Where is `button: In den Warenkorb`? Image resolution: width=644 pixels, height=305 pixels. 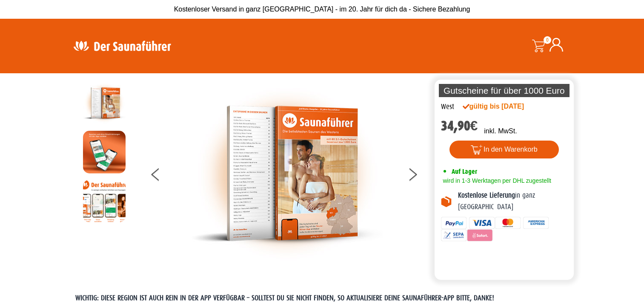 button: In den Warenkorb is located at coordinates (504, 149).